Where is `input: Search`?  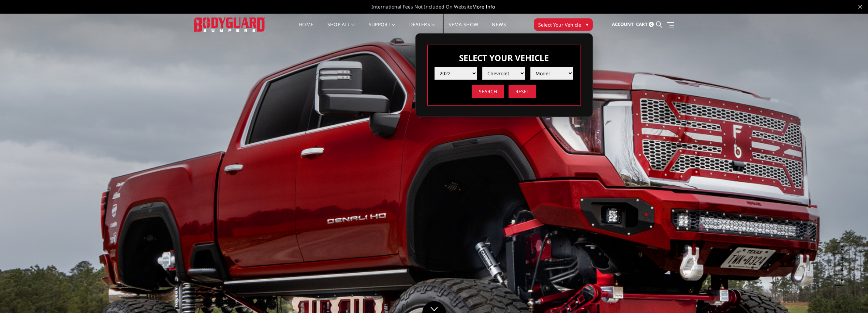
input: Search is located at coordinates (487, 91).